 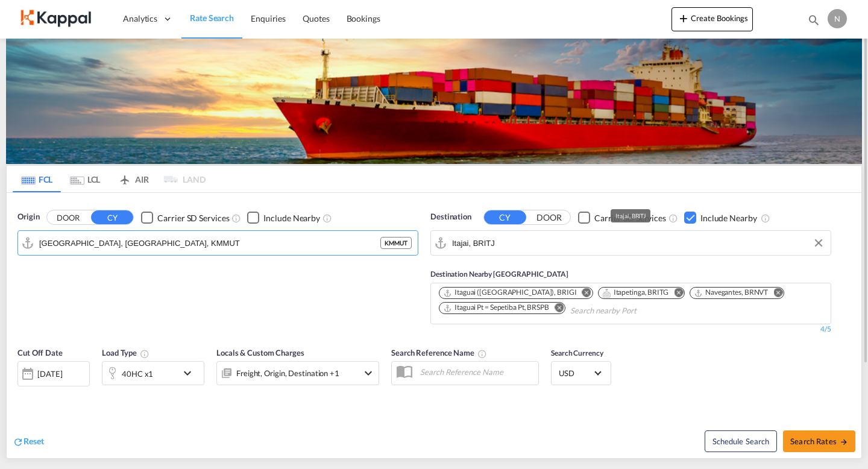 What do you see at coordinates (153, 373) in the screenshot?
I see `div: 40HC x1icon-chevron-down` at bounding box center [153, 373].